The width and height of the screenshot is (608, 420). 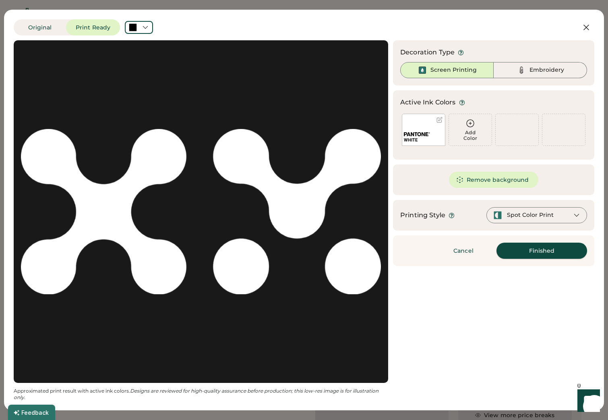 I want to click on button: Remove background, so click(x=494, y=180).